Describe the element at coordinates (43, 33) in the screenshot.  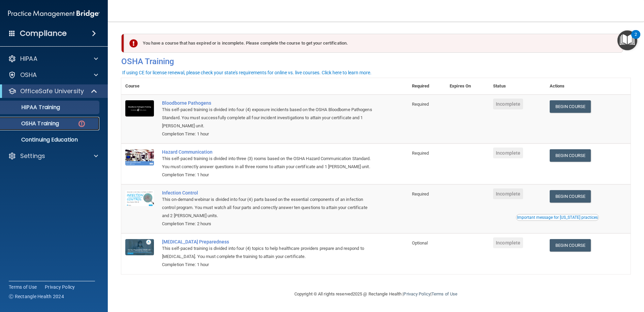
I see `h4: Compliance` at that location.